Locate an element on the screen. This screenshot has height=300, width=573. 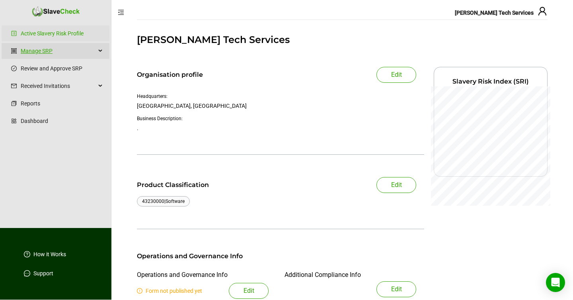
div: Business Description: is located at coordinates (280, 119).